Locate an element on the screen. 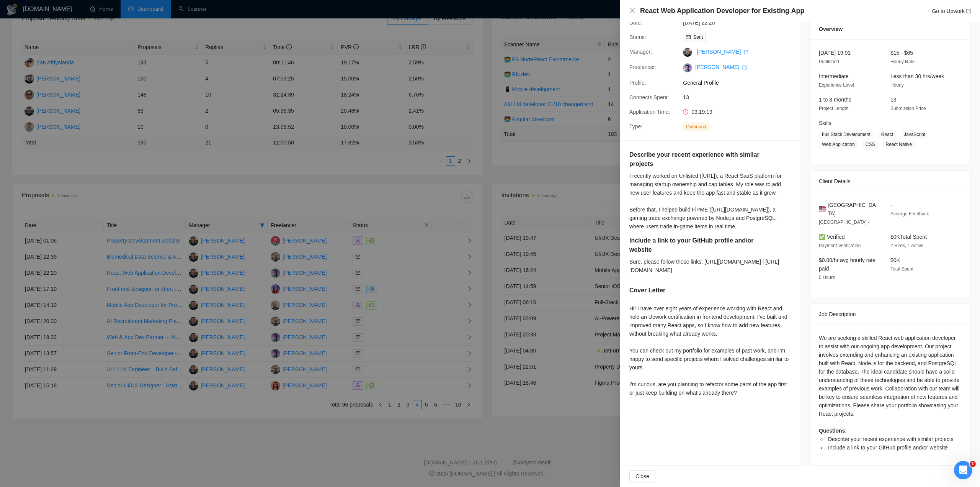 The width and height of the screenshot is (980, 487). div: Client Details is located at coordinates (891, 182).